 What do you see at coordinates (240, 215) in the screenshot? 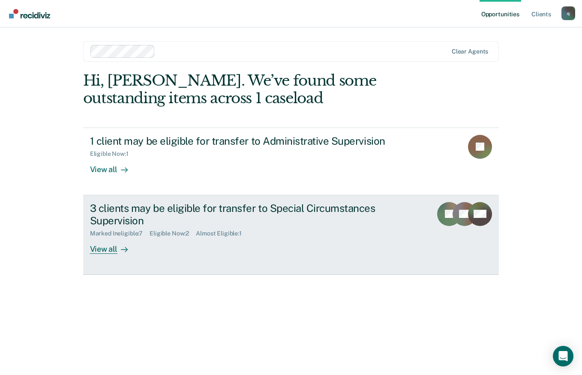
I see `div: 3 clients may be eligible for transfer to Special Circumstances Supervision` at bounding box center [240, 215].